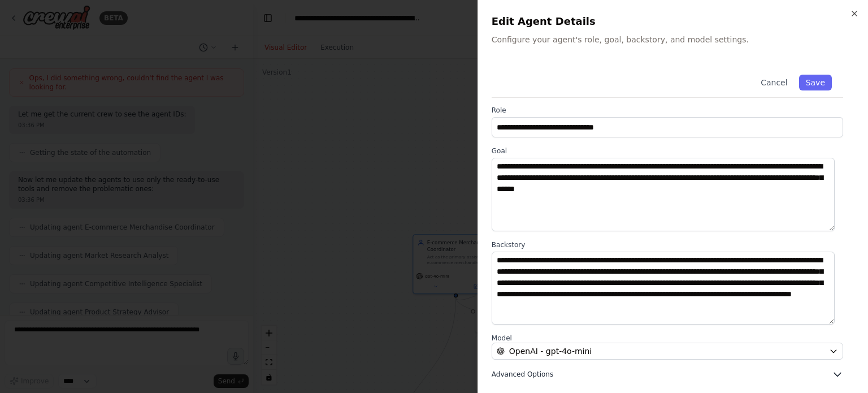 The image size is (868, 393). I want to click on span: OpenAI - gpt-4o-mini, so click(550, 351).